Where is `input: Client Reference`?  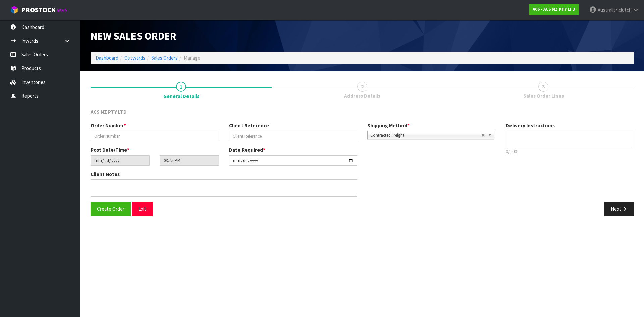 input: Client Reference is located at coordinates (293, 136).